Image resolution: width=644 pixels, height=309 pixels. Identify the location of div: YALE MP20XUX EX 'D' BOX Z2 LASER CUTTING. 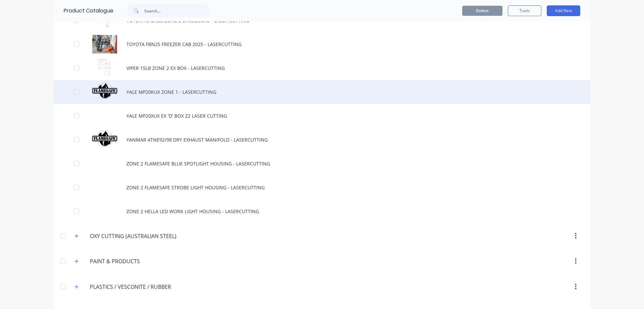
(322, 116).